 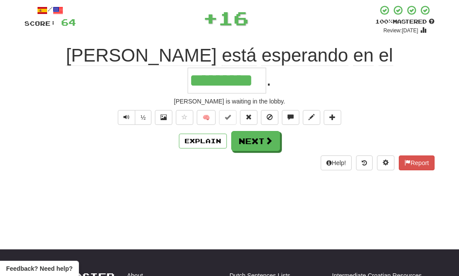 What do you see at coordinates (305, 55) in the screenshot?
I see `span: esperando` at bounding box center [305, 55].